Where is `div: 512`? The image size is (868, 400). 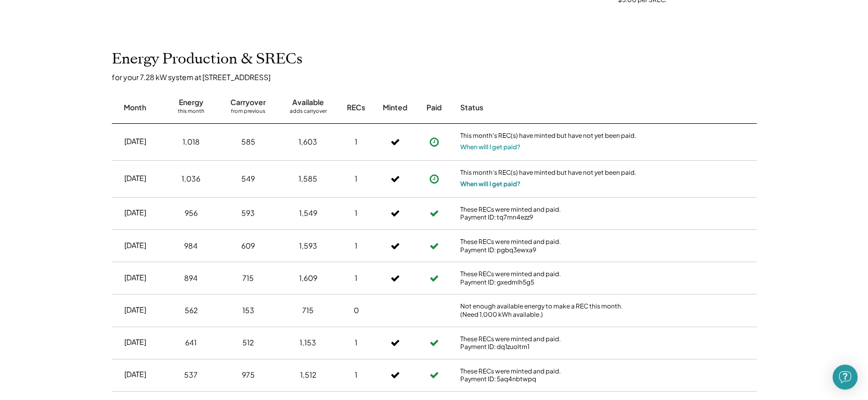 div: 512 is located at coordinates (248, 343).